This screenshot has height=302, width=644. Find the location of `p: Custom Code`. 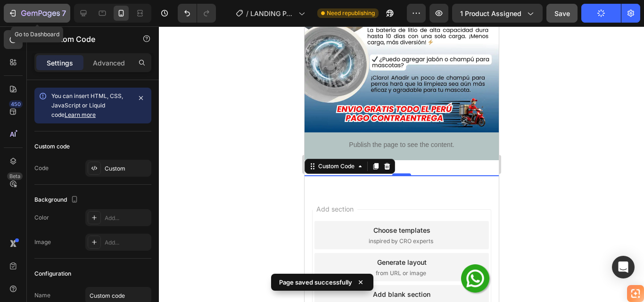

p: Custom Code is located at coordinates (86, 39).